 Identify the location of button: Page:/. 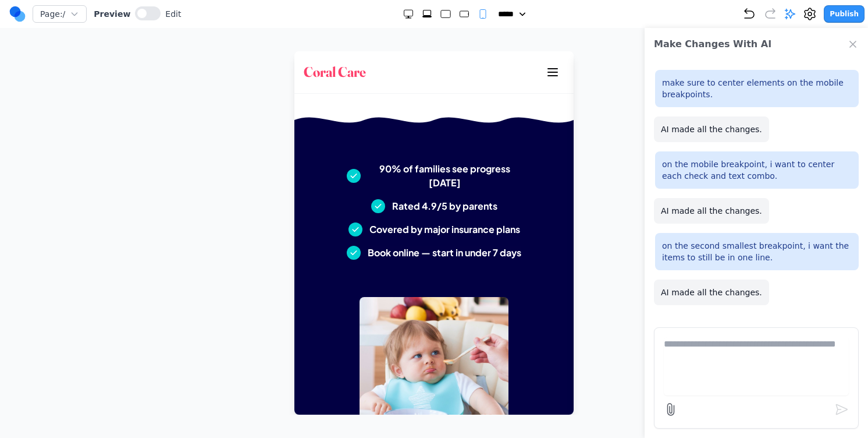
(60, 14).